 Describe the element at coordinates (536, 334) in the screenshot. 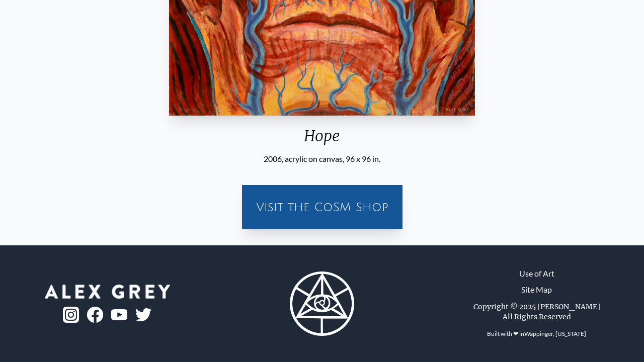

I see `div: Built with ❤ in` at that location.